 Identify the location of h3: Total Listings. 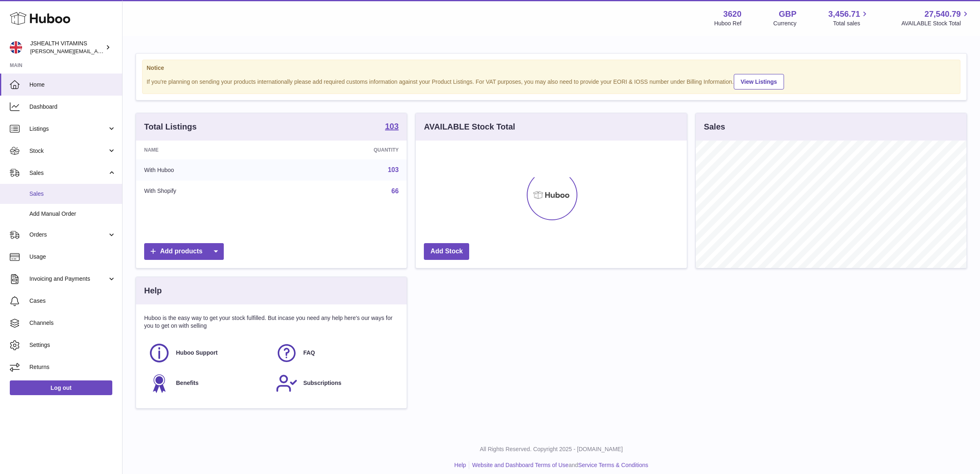
(170, 127).